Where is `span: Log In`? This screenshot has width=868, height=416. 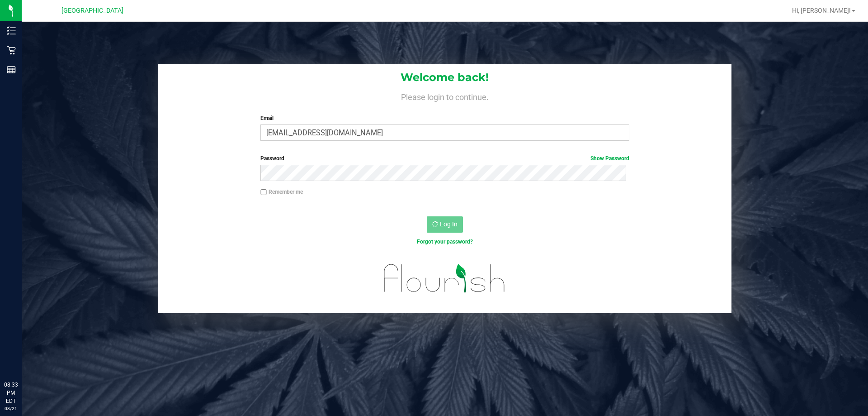 span: Log In is located at coordinates (448, 224).